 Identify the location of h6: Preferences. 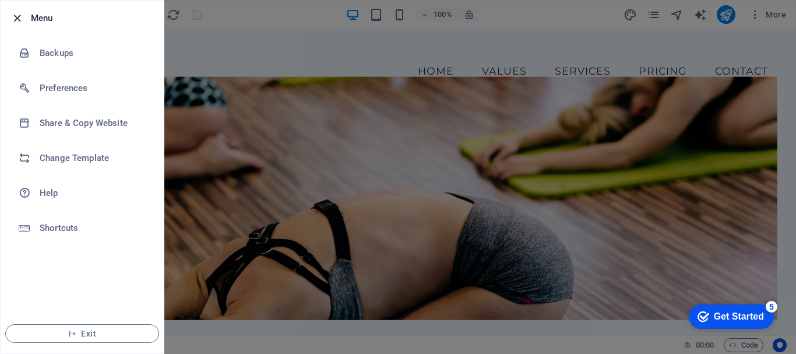
(93, 88).